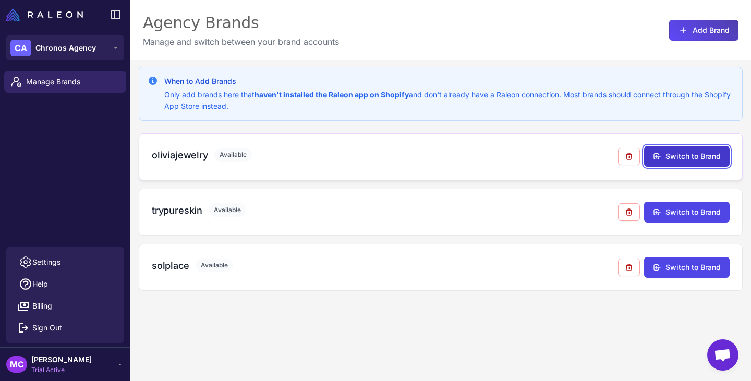 This screenshot has width=751, height=381. I want to click on a: Help, so click(65, 284).